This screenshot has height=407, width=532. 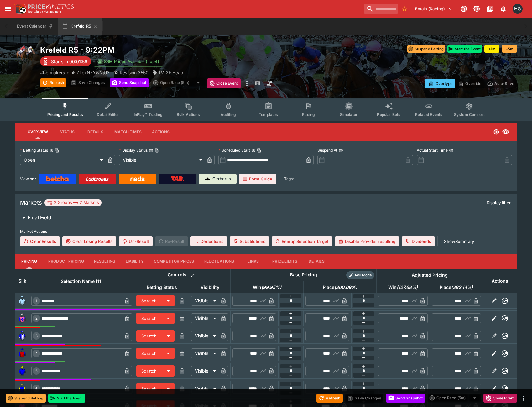 I want to click on button: Resulting, so click(x=105, y=262).